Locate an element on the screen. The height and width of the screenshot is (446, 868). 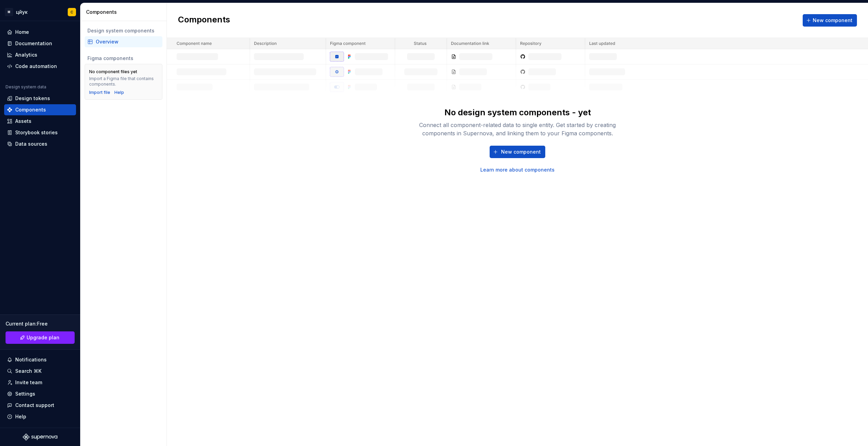
span: Upgrade plan is located at coordinates (43, 338).